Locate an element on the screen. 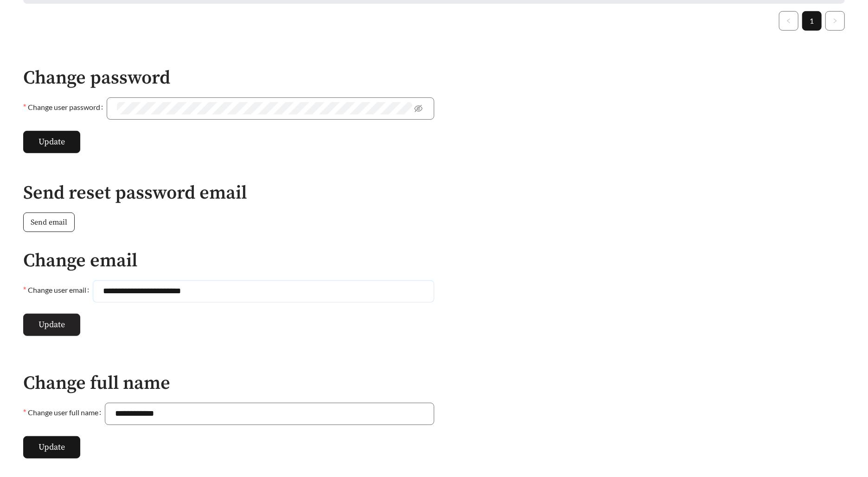  h2: Change full name is located at coordinates (229, 383).